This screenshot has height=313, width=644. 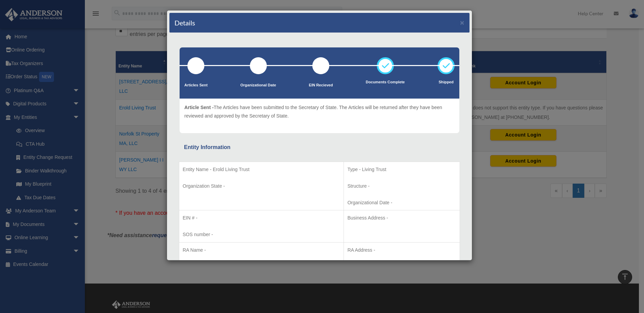 I want to click on p: The Articles have been submitted to the Secretary of State. The Articles will be returned after t..., so click(x=319, y=112).